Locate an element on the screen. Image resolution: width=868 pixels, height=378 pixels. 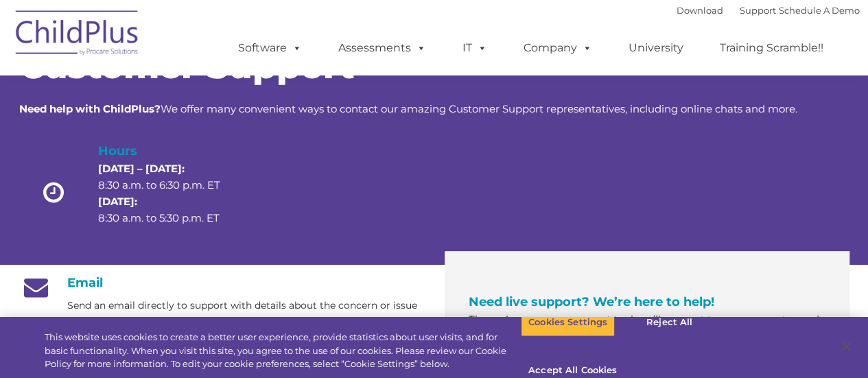
h4: Email is located at coordinates (222, 283).